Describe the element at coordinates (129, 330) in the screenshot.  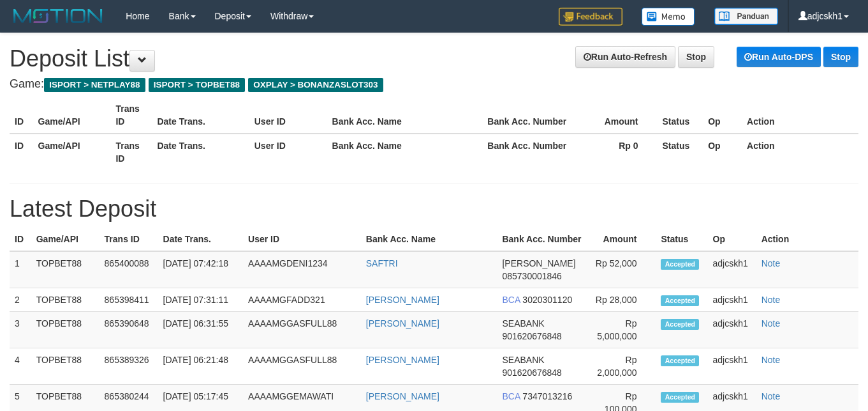
I see `td: 865390648` at that location.